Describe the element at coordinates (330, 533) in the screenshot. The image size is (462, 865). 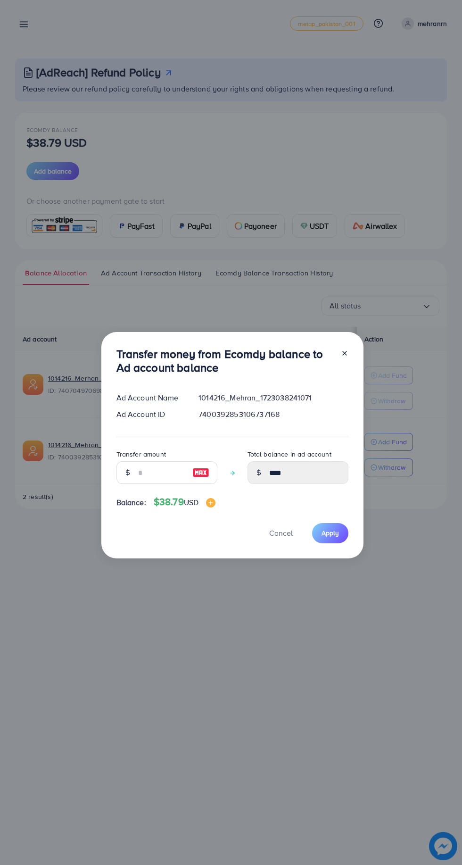
I see `button: Apply` at that location.